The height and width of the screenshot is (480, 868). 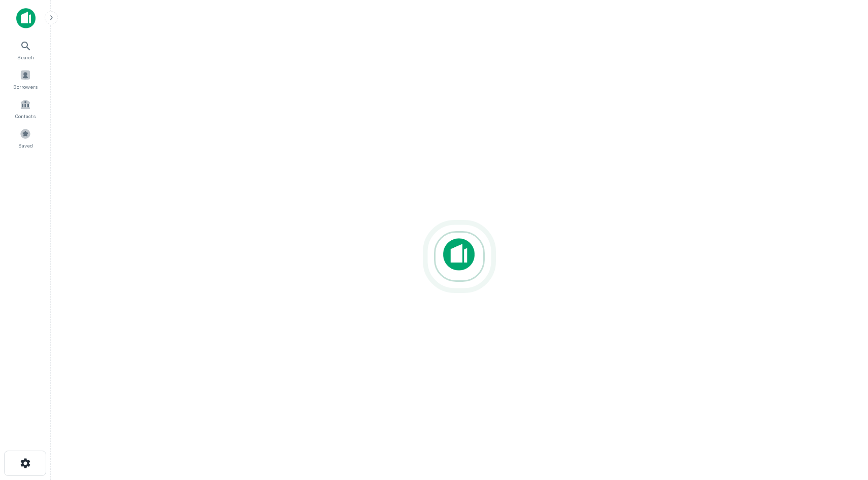 What do you see at coordinates (25, 87) in the screenshot?
I see `span: Borrowers` at bounding box center [25, 87].